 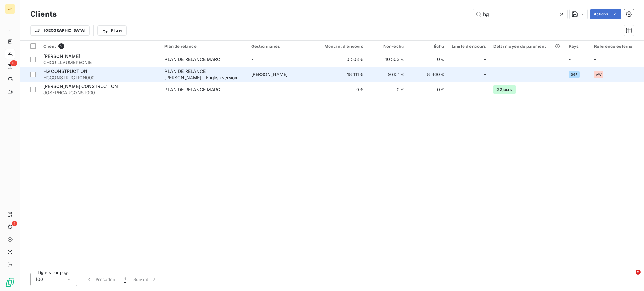 I want to click on div: Montant d'encours, so click(x=340, y=46).